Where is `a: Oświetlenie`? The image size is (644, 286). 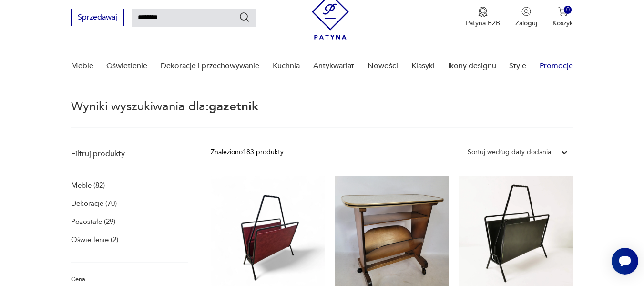 a: Oświetlenie is located at coordinates (127, 66).